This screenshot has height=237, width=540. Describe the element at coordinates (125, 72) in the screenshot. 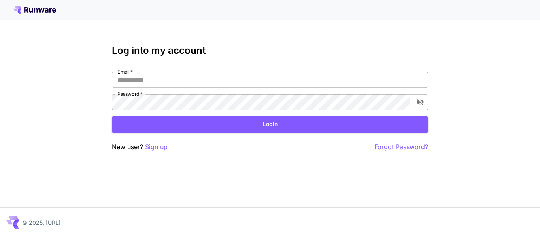

I see `label: Email` at that location.